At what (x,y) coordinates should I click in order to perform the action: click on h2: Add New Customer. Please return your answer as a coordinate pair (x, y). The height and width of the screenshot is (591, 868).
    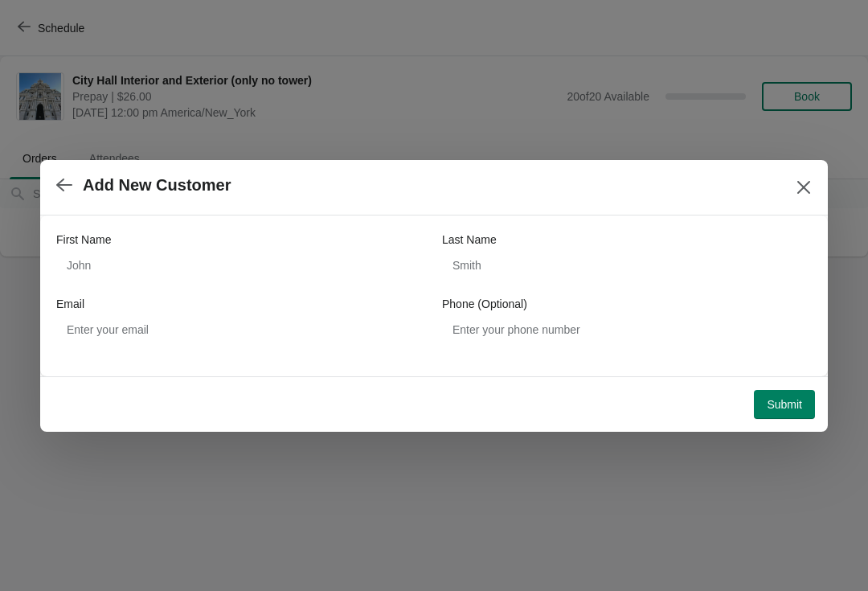
    Looking at the image, I should click on (157, 185).